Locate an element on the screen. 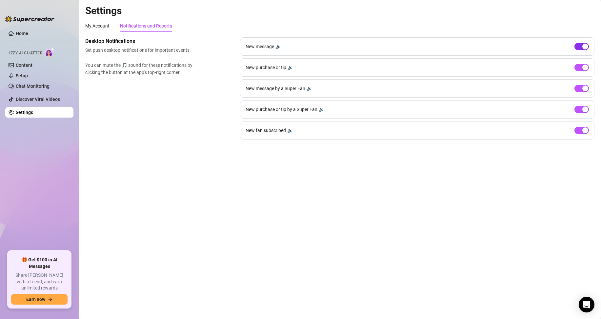 This screenshot has height=319, width=601. span: Earn now is located at coordinates (36, 299).